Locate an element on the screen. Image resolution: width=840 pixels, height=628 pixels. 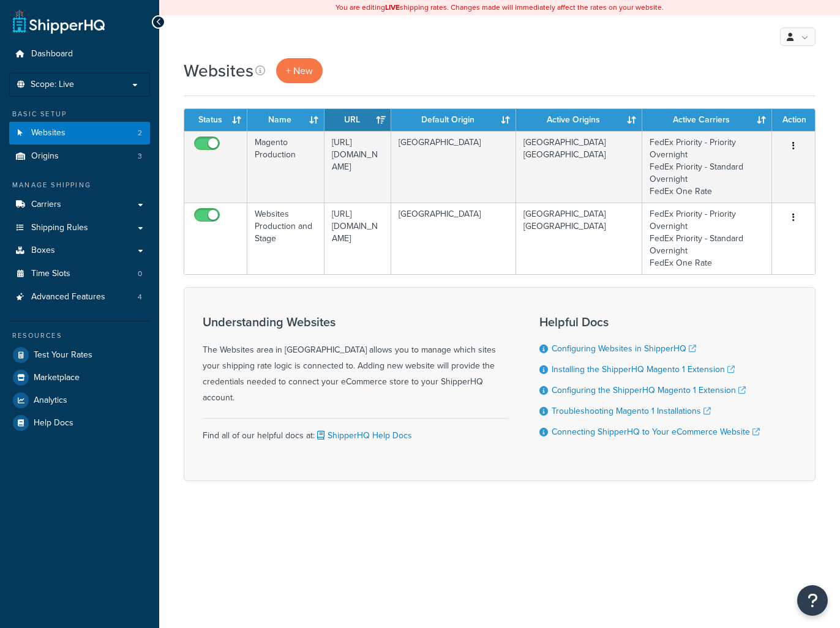
a: Shipping Rules is located at coordinates (80, 228).